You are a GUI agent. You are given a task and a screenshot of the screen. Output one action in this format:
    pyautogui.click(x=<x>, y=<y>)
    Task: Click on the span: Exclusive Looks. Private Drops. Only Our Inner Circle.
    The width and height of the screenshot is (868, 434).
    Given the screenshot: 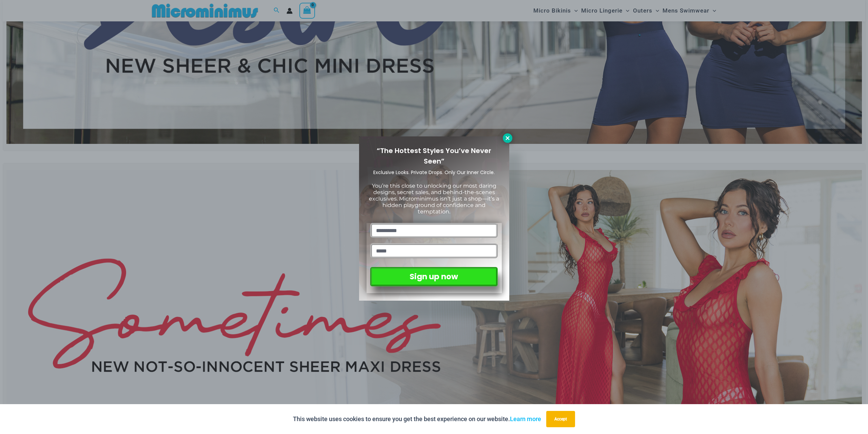 What is the action you would take?
    pyautogui.click(x=434, y=173)
    